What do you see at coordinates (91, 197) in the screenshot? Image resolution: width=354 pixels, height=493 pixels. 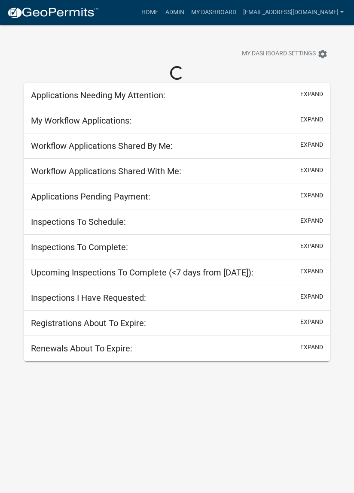 I see `h5: Applications Pending Payment:` at bounding box center [91, 197].